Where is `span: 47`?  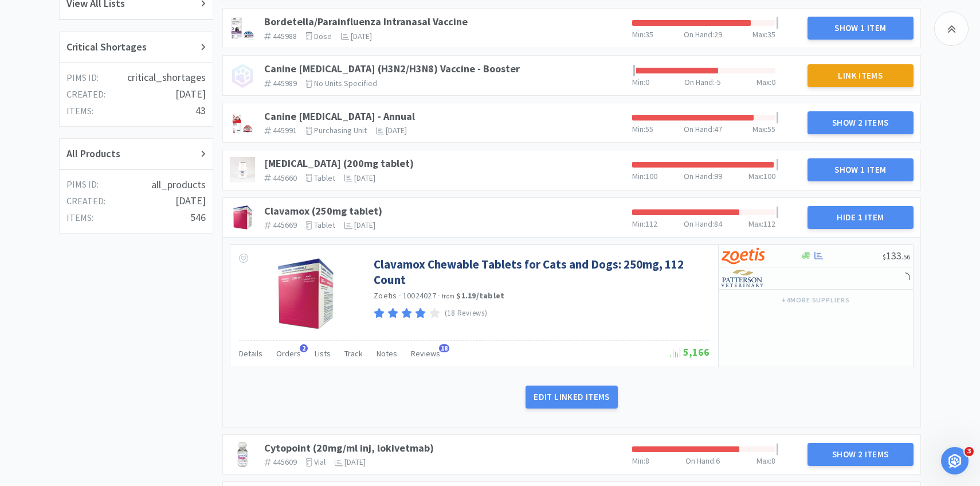 span: 47 is located at coordinates (718, 129).